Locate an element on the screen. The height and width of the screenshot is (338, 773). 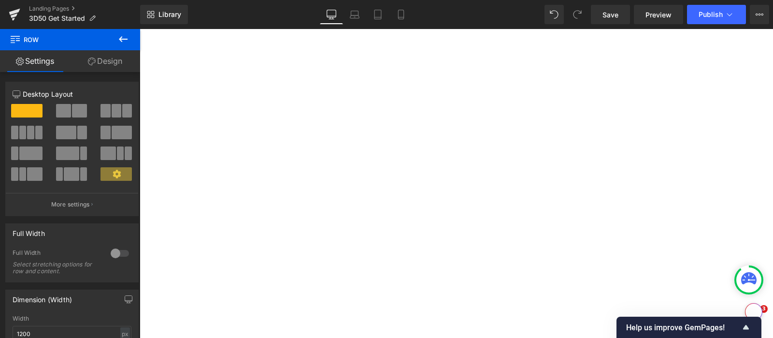
a: Preview is located at coordinates (658, 14).